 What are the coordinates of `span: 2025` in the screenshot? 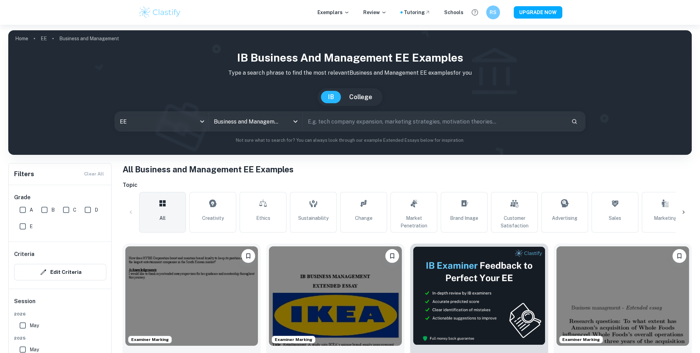 It's located at (60, 338).